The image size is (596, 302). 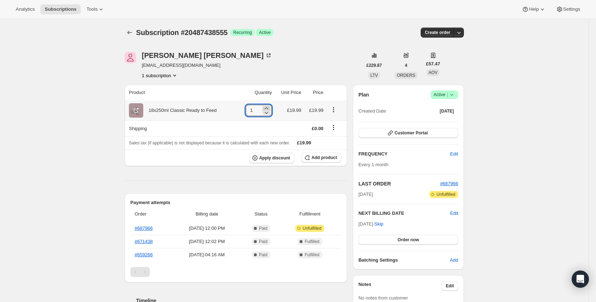 I want to click on span: Status, so click(x=261, y=214).